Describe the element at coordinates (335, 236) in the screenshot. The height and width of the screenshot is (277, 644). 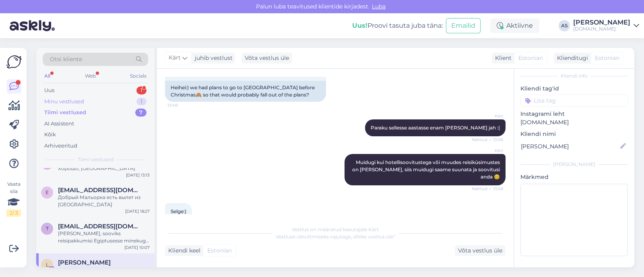
I see `span: Vestluse ülevõtmiseks vajutage` at that location.